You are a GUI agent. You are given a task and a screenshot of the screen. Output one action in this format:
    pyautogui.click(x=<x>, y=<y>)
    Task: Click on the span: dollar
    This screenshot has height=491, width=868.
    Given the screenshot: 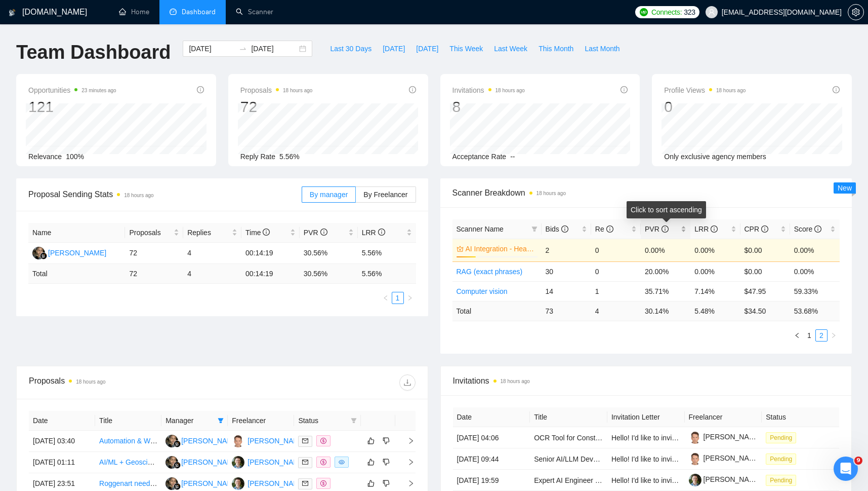 What is the action you would take?
    pyautogui.click(x=323, y=483)
    